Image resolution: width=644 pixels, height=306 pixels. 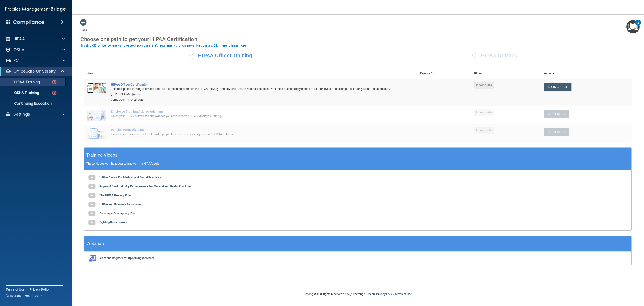 I want to click on th: Name, so click(x=96, y=73).